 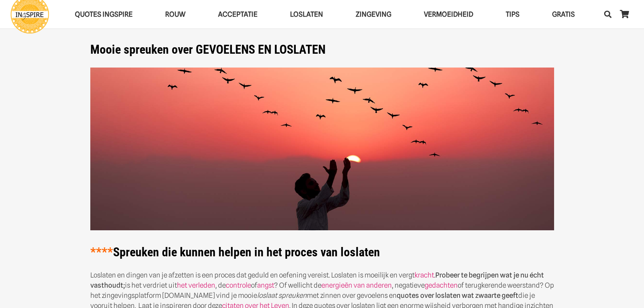 I want to click on a: angst, so click(x=266, y=285).